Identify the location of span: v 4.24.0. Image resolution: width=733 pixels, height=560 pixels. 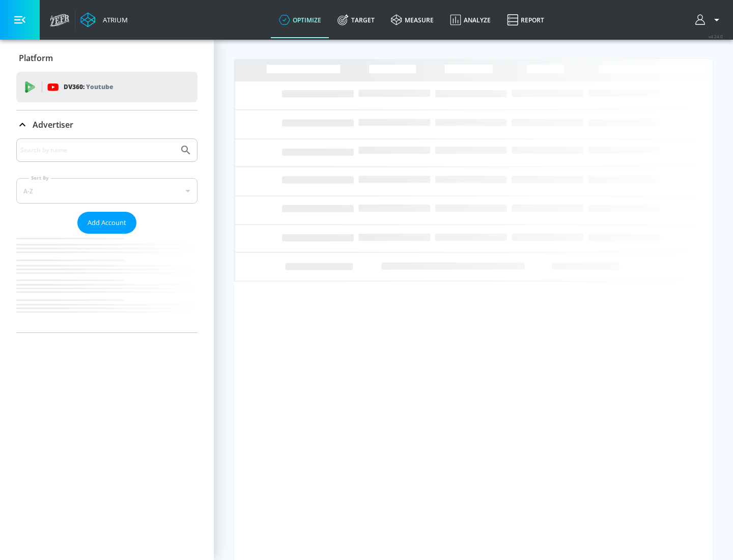
(716, 36).